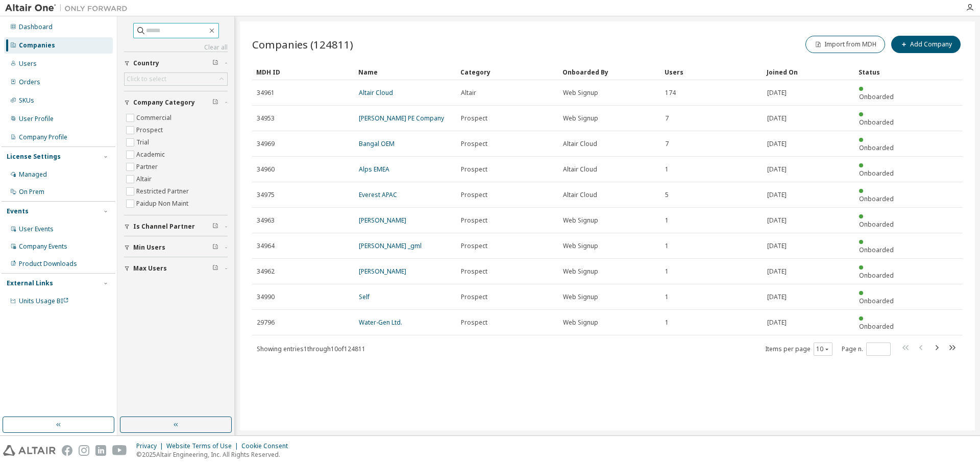  What do you see at coordinates (146, 63) in the screenshot?
I see `span: Country` at bounding box center [146, 63].